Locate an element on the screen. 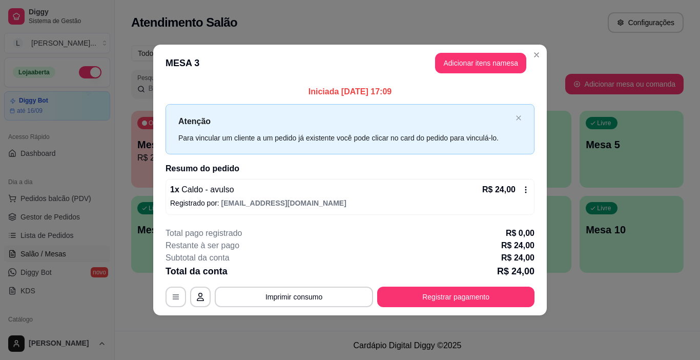 Image resolution: width=700 pixels, height=360 pixels. p: 1 x is located at coordinates (202, 190).